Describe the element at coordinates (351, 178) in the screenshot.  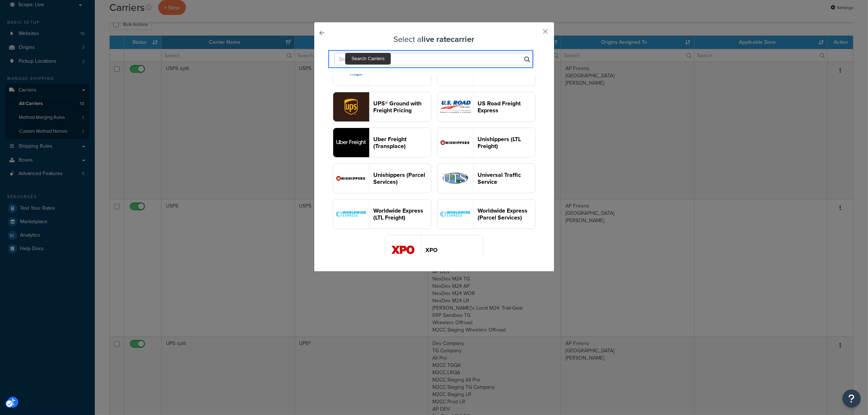
I see `img: unishippers logo` at that location.